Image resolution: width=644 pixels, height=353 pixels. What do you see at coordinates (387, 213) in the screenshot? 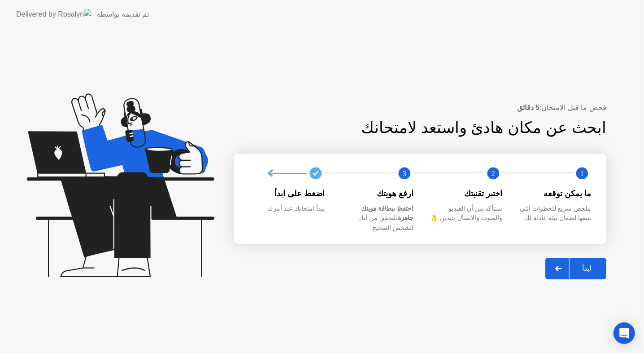
I see `b: احتفظ ببطاقة هويتك جاهزة` at bounding box center [387, 213].